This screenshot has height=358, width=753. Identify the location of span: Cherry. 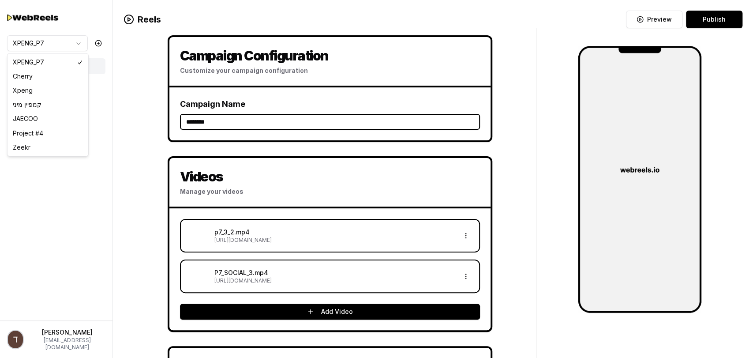
(23, 76).